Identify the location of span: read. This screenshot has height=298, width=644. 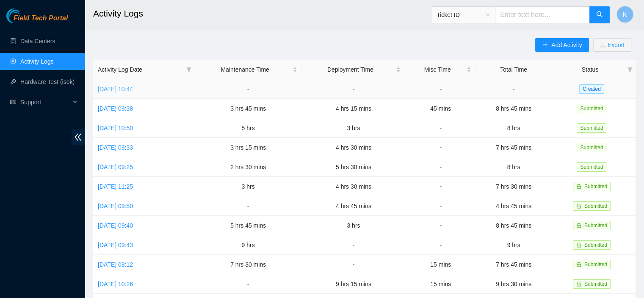
(13, 102).